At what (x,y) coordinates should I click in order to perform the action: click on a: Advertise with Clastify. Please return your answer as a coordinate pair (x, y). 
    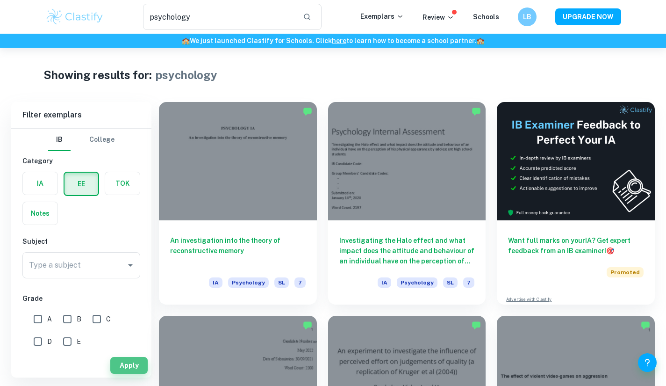
    Looking at the image, I should click on (529, 299).